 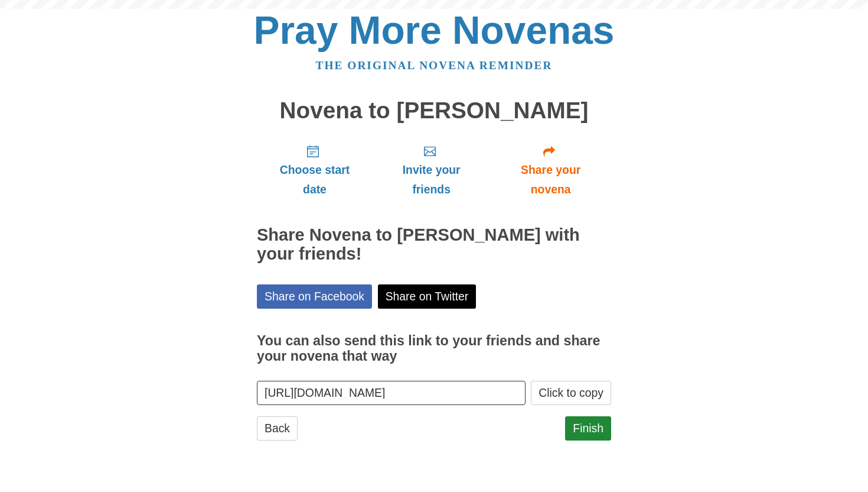 What do you see at coordinates (550, 170) in the screenshot?
I see `a: Share your novena` at bounding box center [550, 170].